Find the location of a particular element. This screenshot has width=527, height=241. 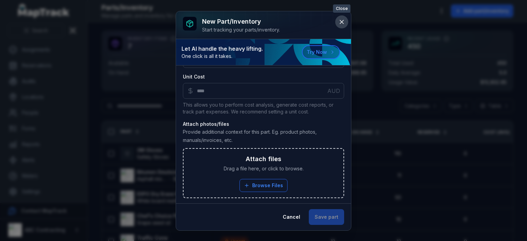

button: Cancel is located at coordinates (291, 217).